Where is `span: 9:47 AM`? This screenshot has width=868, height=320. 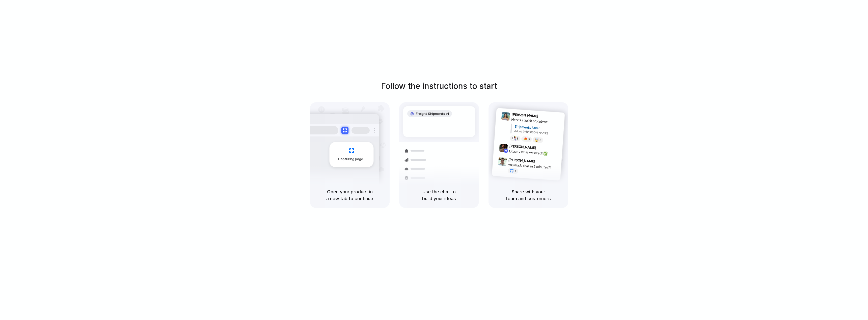
span: 9:47 AM is located at coordinates (542, 162).